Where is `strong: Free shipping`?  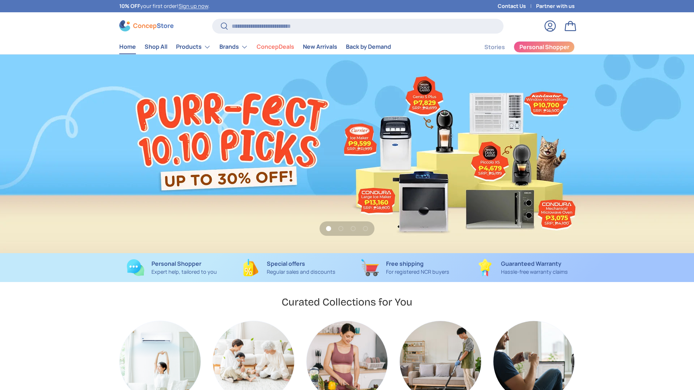
strong: Free shipping is located at coordinates (405, 264).